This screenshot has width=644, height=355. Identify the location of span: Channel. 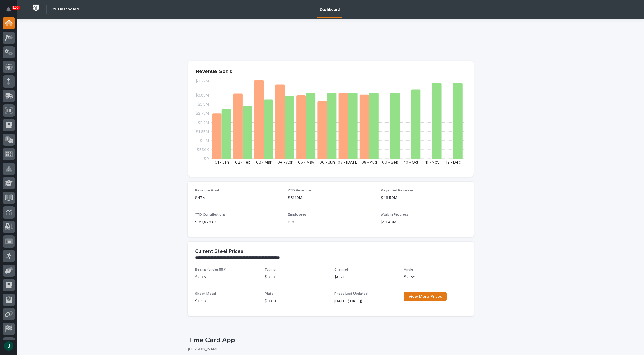
(341, 270).